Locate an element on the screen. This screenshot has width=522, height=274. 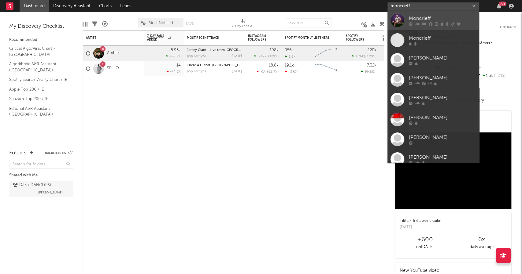
div: 120k is located at coordinates (372, 50).